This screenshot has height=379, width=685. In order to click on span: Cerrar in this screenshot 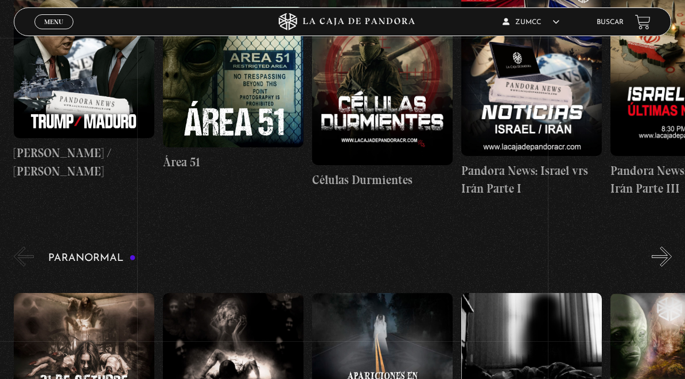, I will do `click(53, 32)`.